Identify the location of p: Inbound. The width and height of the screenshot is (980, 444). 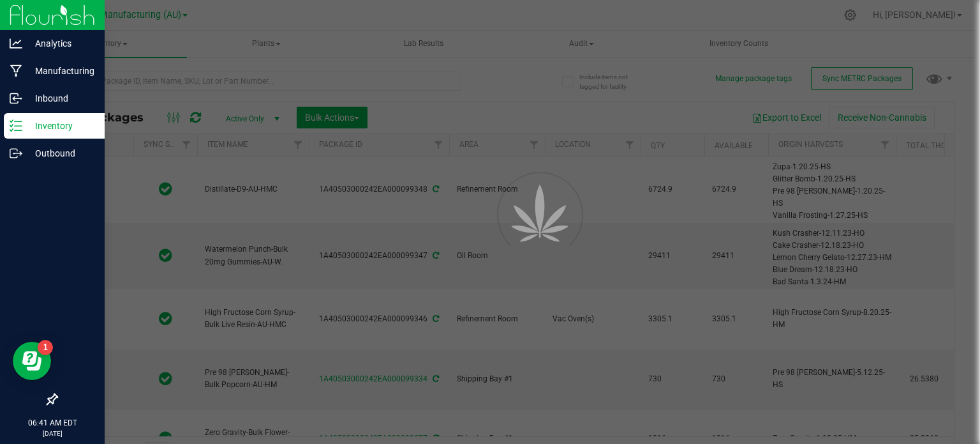
(60, 99).